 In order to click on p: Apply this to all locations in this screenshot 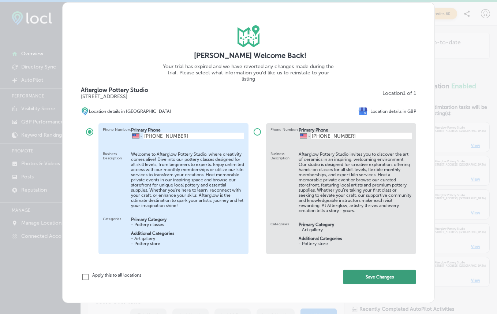, I will do `click(117, 277)`.